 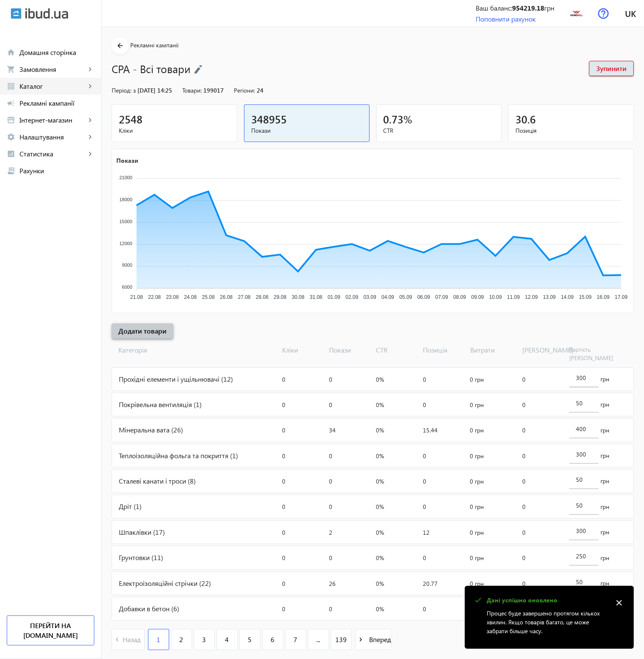 What do you see at coordinates (175, 131) in the screenshot?
I see `span: Кліки` at bounding box center [175, 131].